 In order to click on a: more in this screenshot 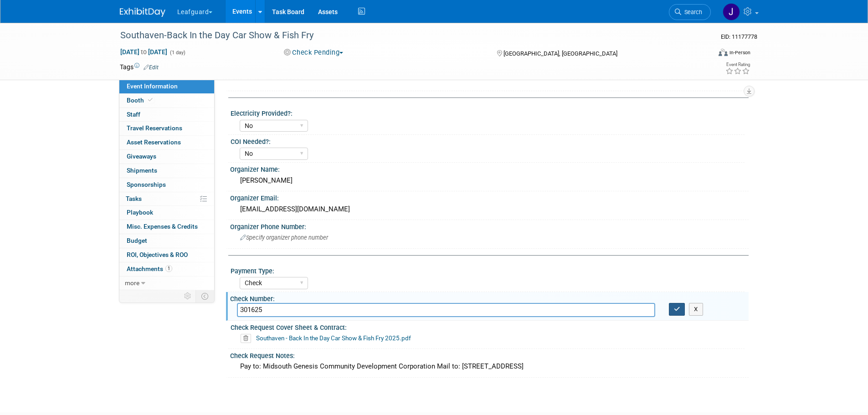, I will do `click(167, 283)`.